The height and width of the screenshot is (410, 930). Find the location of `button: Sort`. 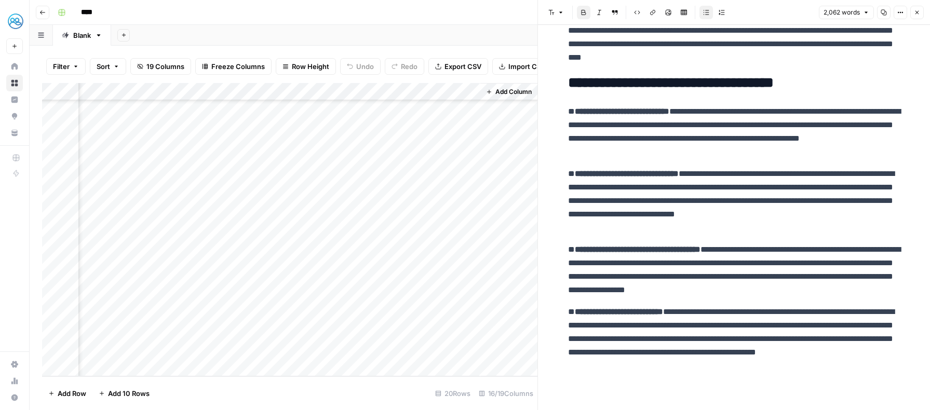

button: Sort is located at coordinates (108, 66).